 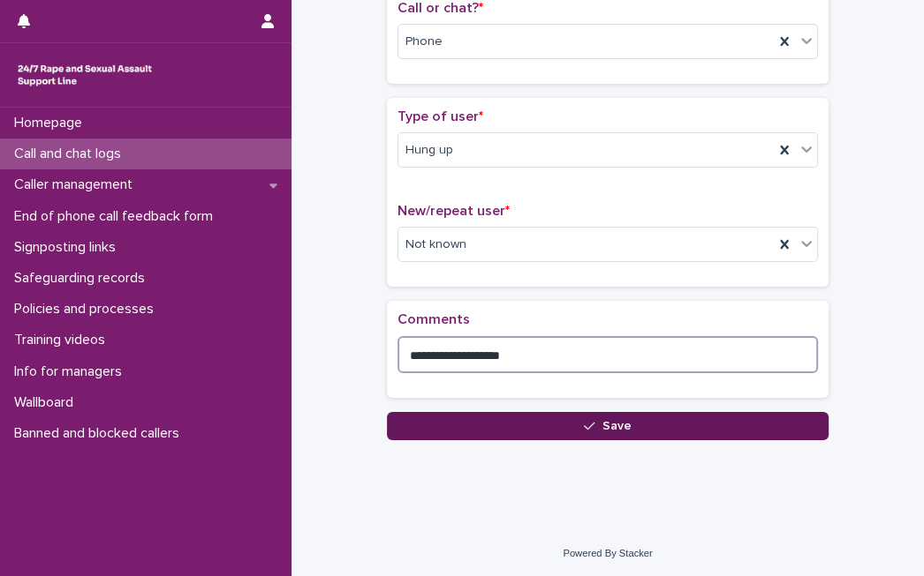 What do you see at coordinates (453, 211) in the screenshot?
I see `span: New/repeat user` at bounding box center [453, 211].